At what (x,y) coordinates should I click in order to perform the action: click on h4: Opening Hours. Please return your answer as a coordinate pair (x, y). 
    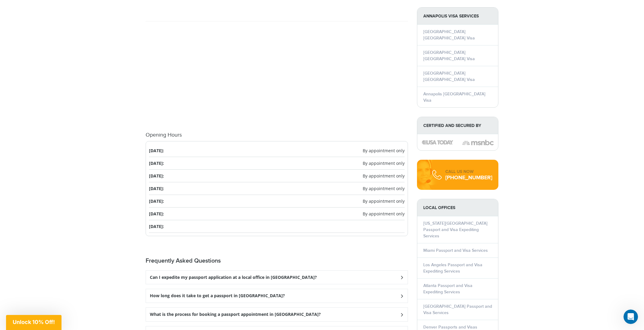
    Looking at the image, I should click on (277, 135).